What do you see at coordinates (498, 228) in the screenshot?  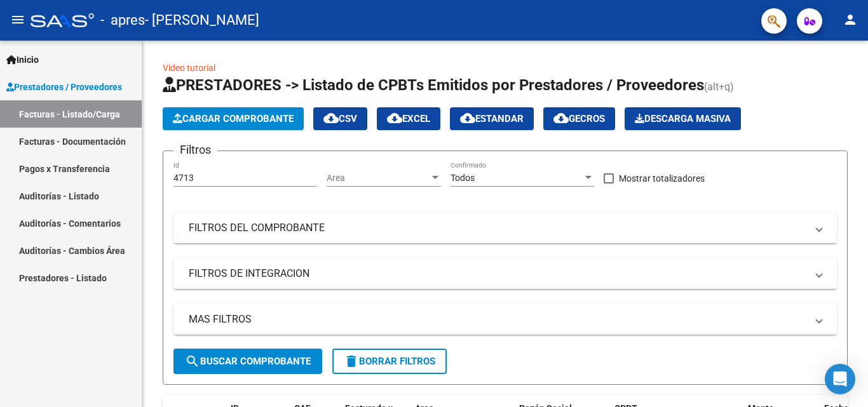 I see `mat-panel-title: FILTROS DEL COMPROBANTE` at bounding box center [498, 228].